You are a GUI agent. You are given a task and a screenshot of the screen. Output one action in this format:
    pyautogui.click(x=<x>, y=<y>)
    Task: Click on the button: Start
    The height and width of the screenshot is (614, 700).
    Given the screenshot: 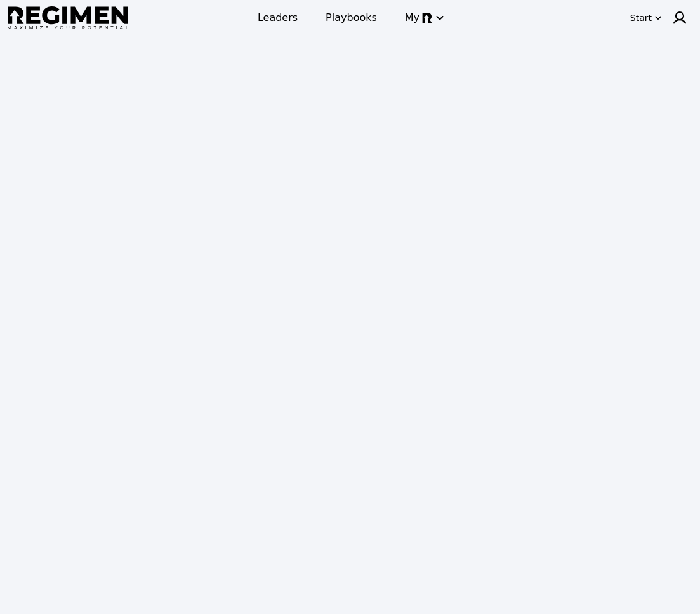 What is the action you would take?
    pyautogui.click(x=646, y=18)
    